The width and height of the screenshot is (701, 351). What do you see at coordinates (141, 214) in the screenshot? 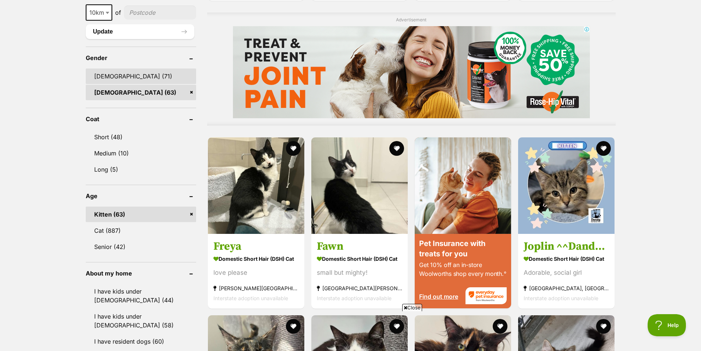
I see `a: Kitten (63)` at bounding box center [141, 214].